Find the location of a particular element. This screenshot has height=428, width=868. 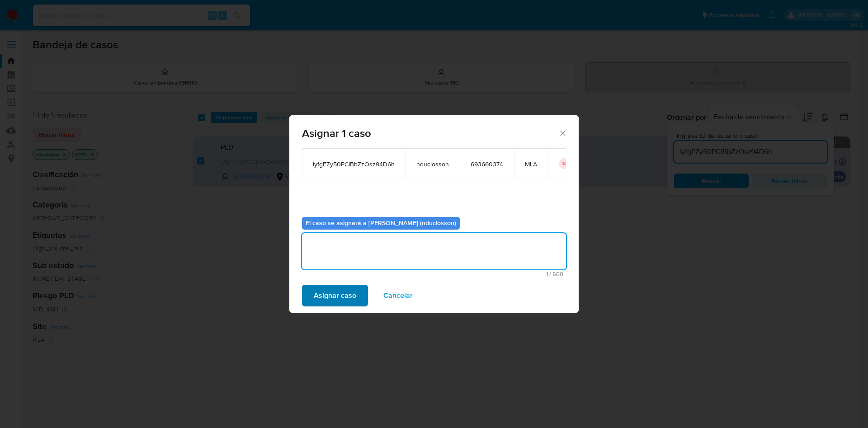

div: assign-modal is located at coordinates (434, 214).